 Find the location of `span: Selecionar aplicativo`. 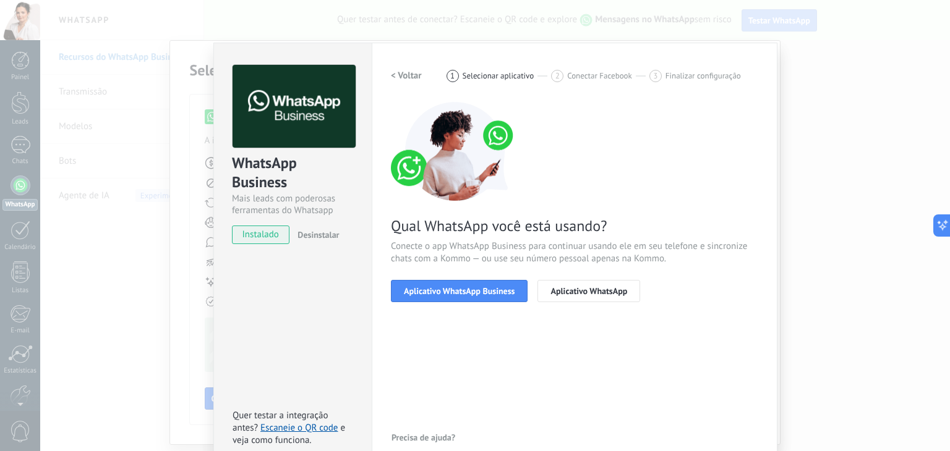

span: Selecionar aplicativo is located at coordinates (498, 75).